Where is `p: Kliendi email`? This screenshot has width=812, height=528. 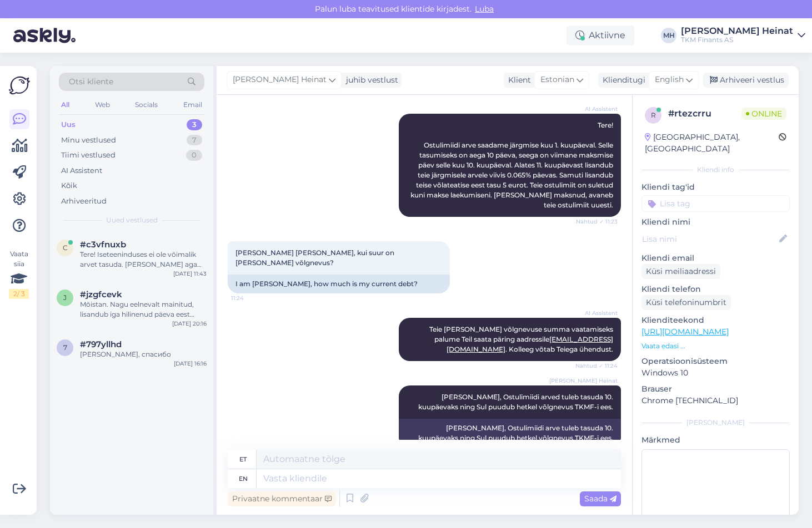 p: Kliendi email is located at coordinates (715, 258).